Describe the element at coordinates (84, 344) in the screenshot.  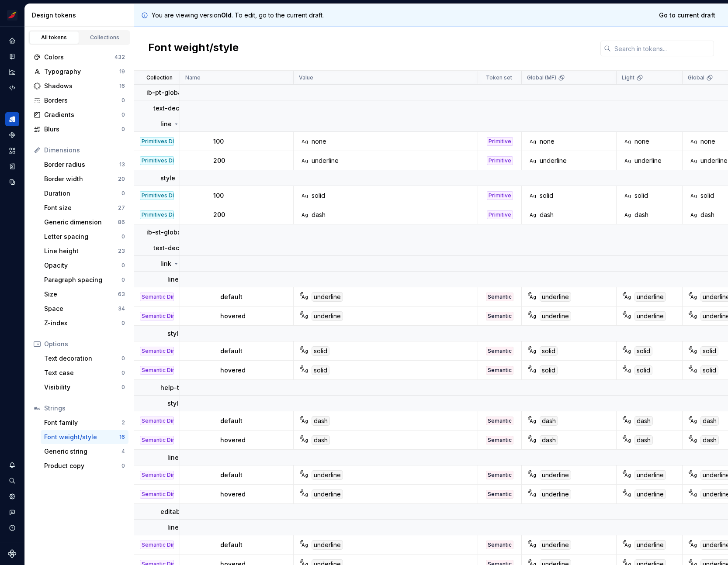
I see `div: Options` at that location.